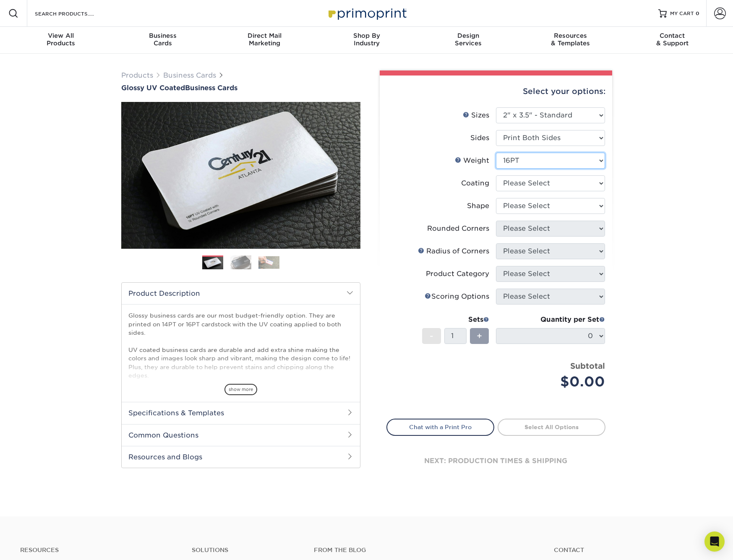 The width and height of the screenshot is (733, 560). I want to click on div: Sets, so click(456, 320).